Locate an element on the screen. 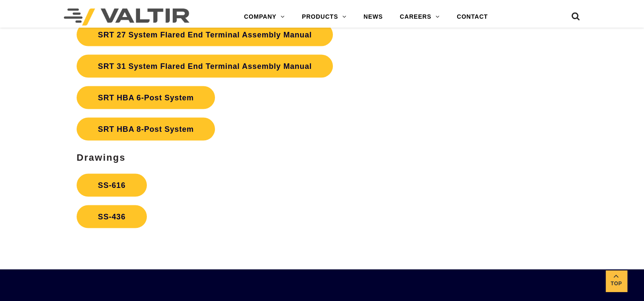 The width and height of the screenshot is (644, 301). a: Top is located at coordinates (616, 281).